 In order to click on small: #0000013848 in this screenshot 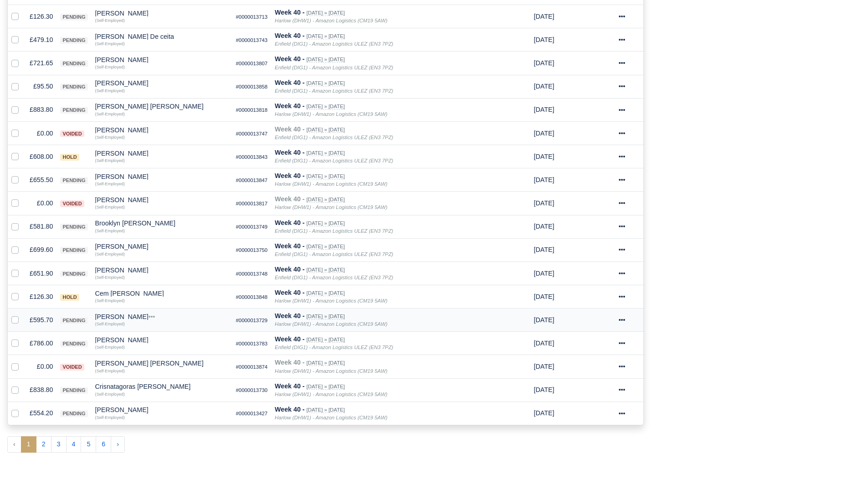, I will do `click(252, 297)`.